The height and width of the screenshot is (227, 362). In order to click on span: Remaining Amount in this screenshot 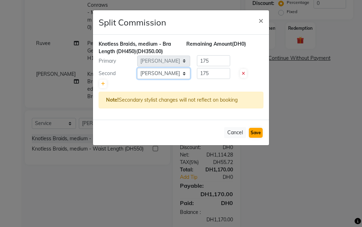, I will do `click(209, 44)`.